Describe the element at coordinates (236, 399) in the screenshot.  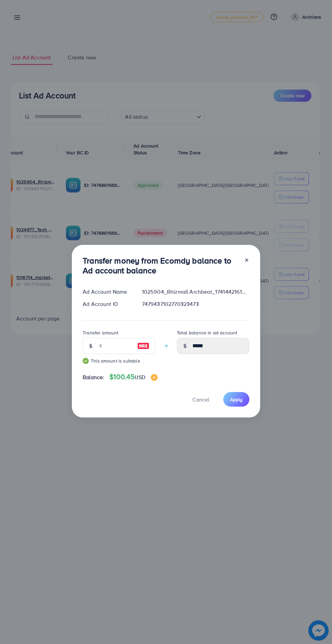
I see `span: Apply` at that location.